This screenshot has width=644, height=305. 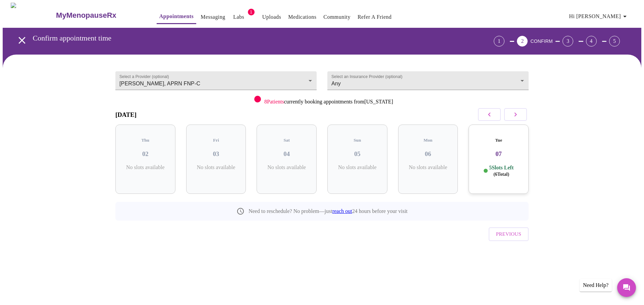 What do you see at coordinates (591, 41) in the screenshot?
I see `div: 4` at bounding box center [591, 41].